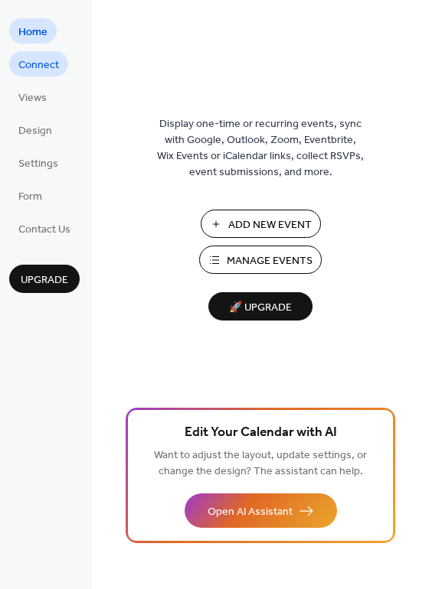 This screenshot has width=429, height=589. I want to click on button: Add New Event, so click(260, 224).